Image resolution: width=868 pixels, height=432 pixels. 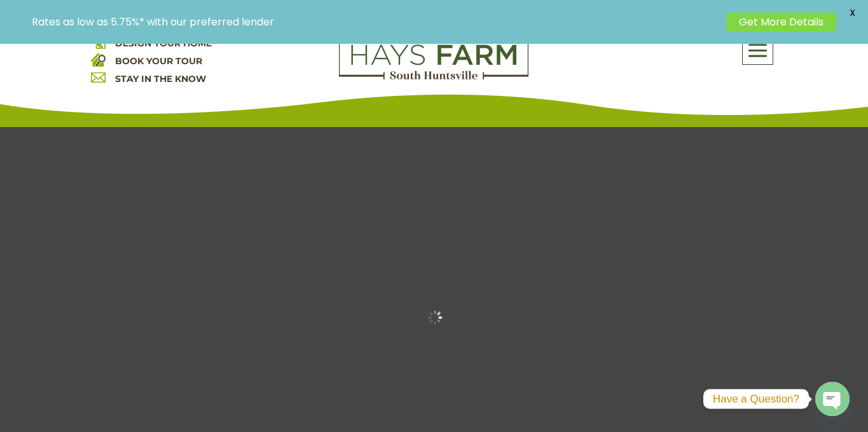 What do you see at coordinates (98, 59) in the screenshot?
I see `img: book your home tour` at bounding box center [98, 59].